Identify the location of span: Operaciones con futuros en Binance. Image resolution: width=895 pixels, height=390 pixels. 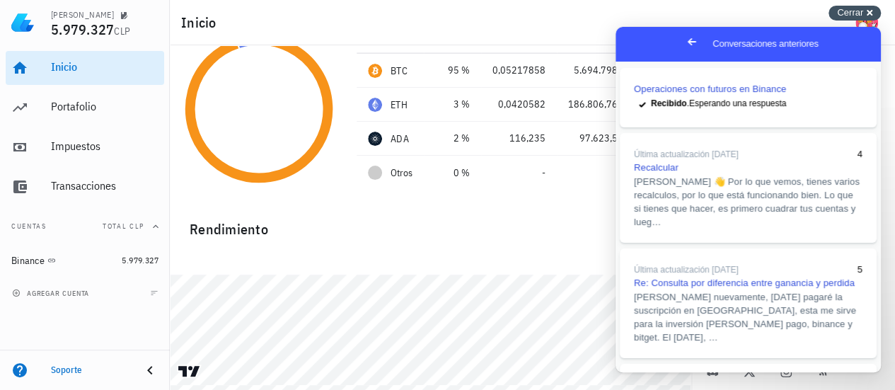
(94, 62).